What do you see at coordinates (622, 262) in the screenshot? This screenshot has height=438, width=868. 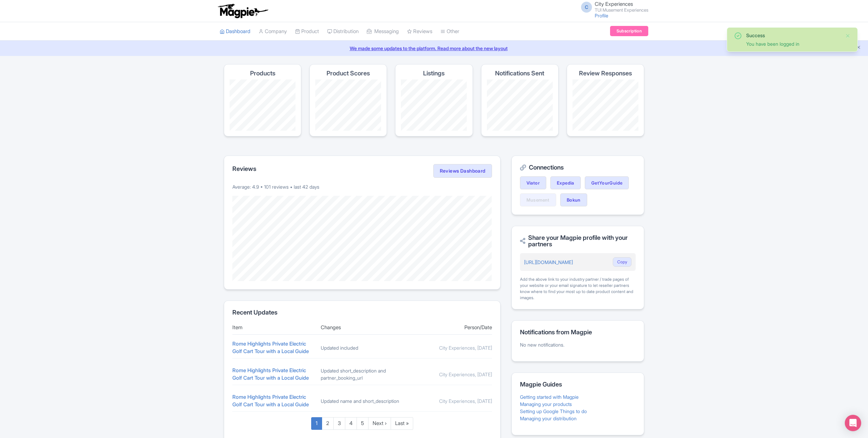 I see `button: Copy` at bounding box center [622, 262].